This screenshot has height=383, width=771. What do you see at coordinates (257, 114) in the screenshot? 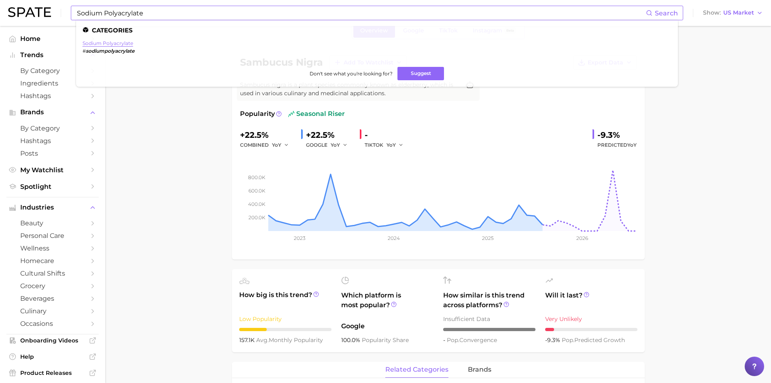
I see `span: Popularity` at bounding box center [257, 114].